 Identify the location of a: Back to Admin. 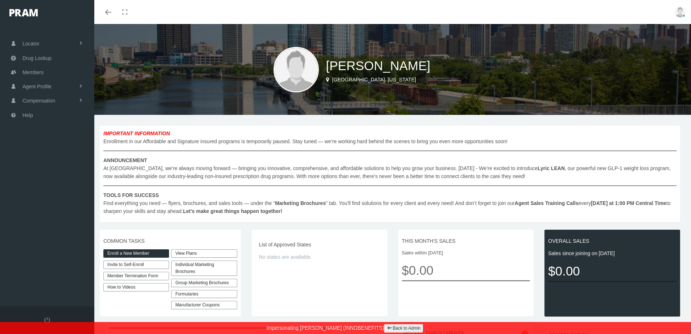
(404, 328).